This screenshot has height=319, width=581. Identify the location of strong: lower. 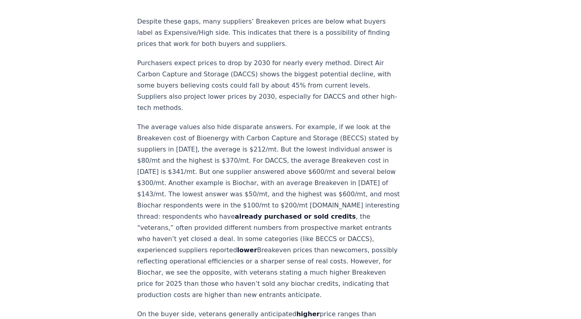
(247, 250).